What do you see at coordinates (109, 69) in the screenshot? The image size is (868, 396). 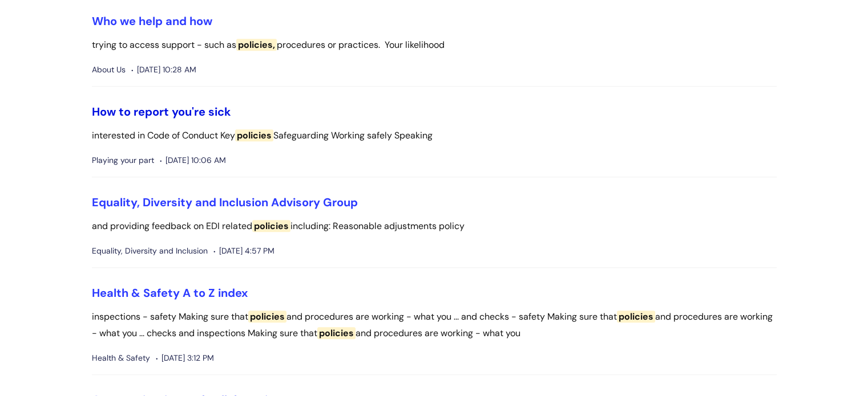 I see `span: About Us` at bounding box center [109, 69].